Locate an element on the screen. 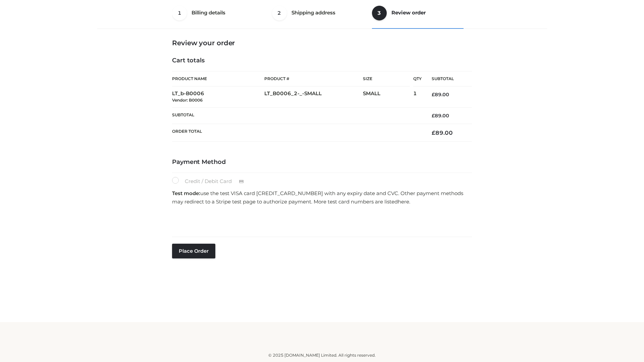 The image size is (644, 362). th: Product Name is located at coordinates (218, 79).